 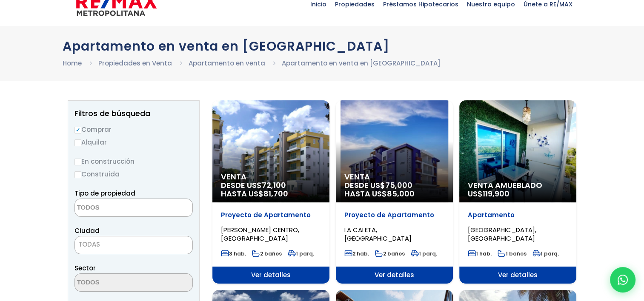 What do you see at coordinates (401, 193) in the screenshot?
I see `span: 85,000` at bounding box center [401, 193].